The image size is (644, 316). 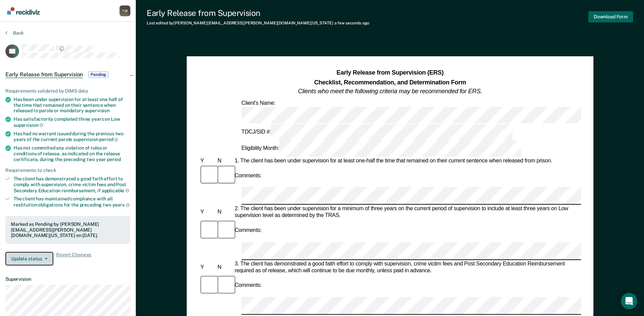 I want to click on div: TDCJ/SID #:, so click(x=377, y=132).